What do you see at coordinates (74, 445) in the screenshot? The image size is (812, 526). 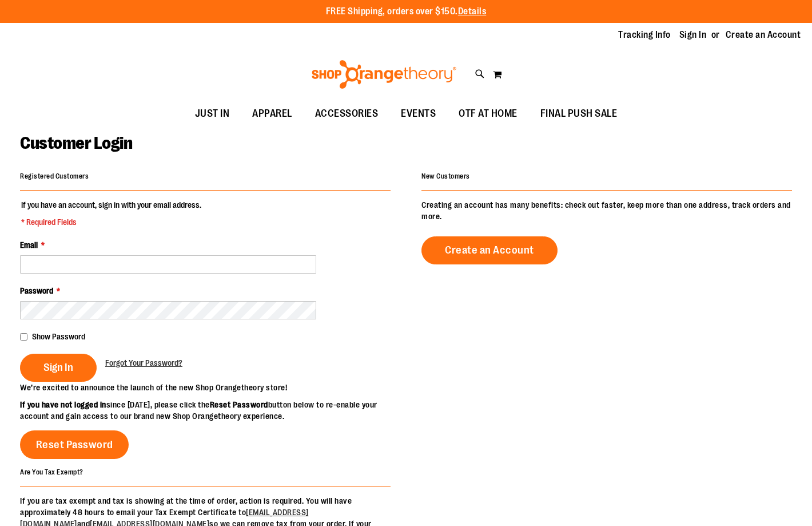 I see `a: Reset Password` at bounding box center [74, 445].